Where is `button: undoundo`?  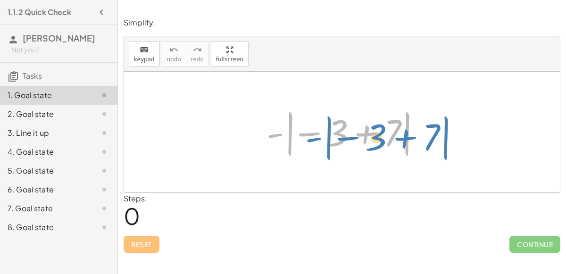
button: undoundo is located at coordinates (174, 54).